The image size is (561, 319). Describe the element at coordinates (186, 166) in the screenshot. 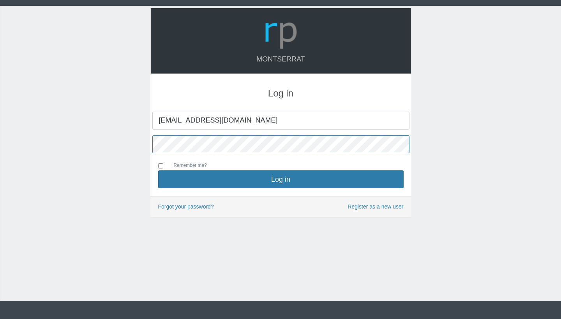

I see `label: Remember me?` at that location.